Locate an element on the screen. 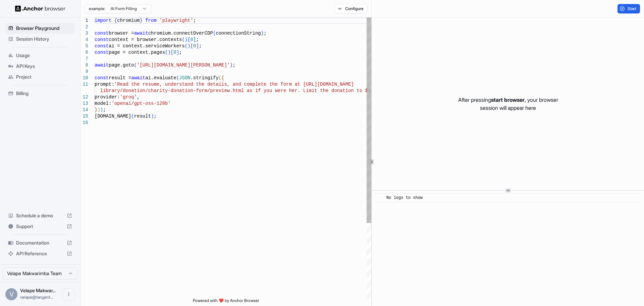 This screenshot has width=644, height=306. span: Billing is located at coordinates (44, 93).